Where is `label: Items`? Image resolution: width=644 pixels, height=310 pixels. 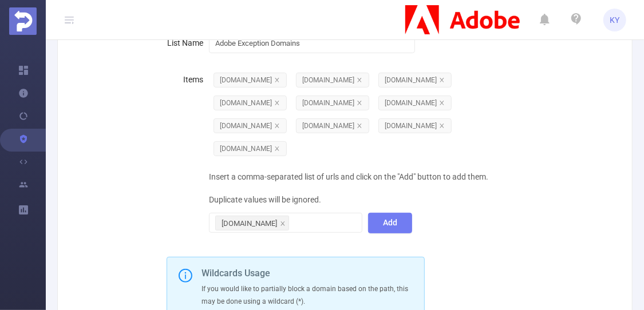
label: Items is located at coordinates (196, 79).